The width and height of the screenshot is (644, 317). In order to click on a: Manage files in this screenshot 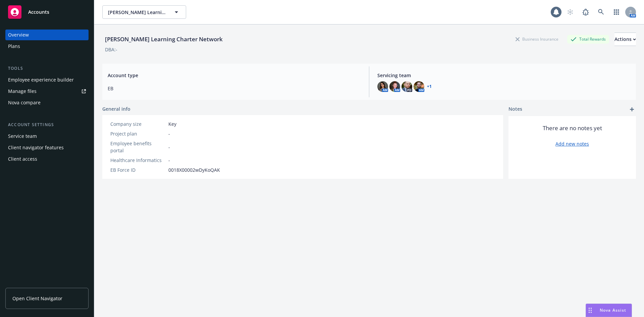, I will do `click(47, 91)`.